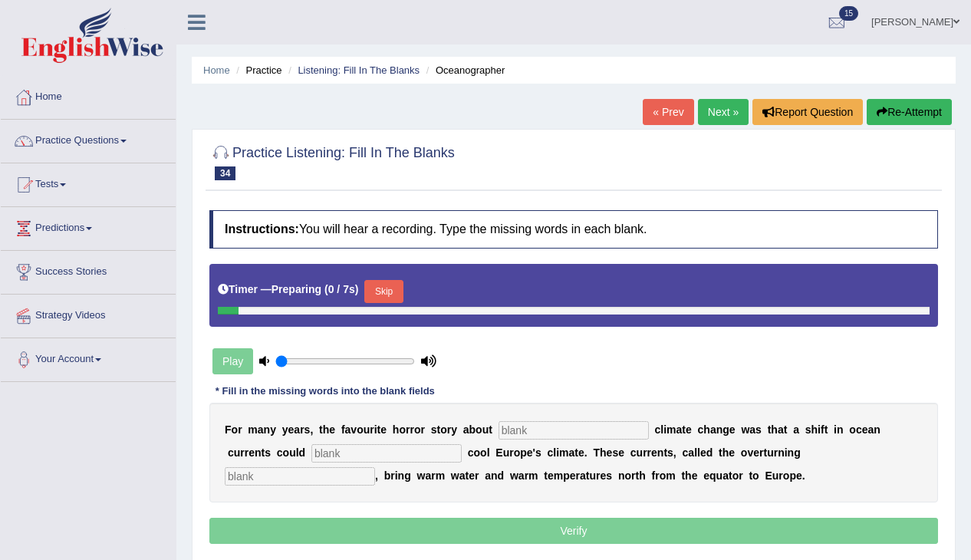 The image size is (971, 560). Describe the element at coordinates (668, 112) in the screenshot. I see `a: « Prev` at that location.